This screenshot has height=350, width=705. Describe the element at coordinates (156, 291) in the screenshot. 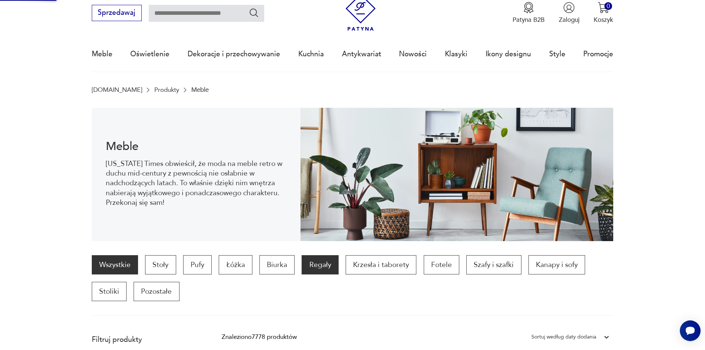

I see `a: Pozostałe` at that location.